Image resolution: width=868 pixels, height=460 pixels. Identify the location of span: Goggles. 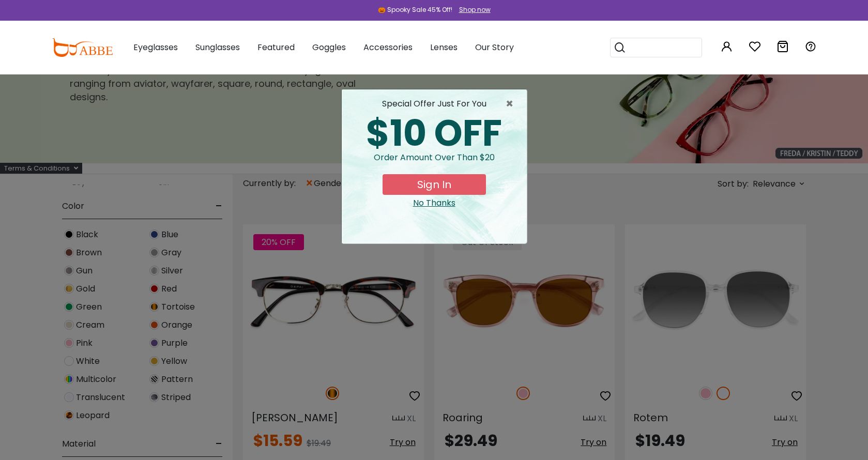
(329, 47).